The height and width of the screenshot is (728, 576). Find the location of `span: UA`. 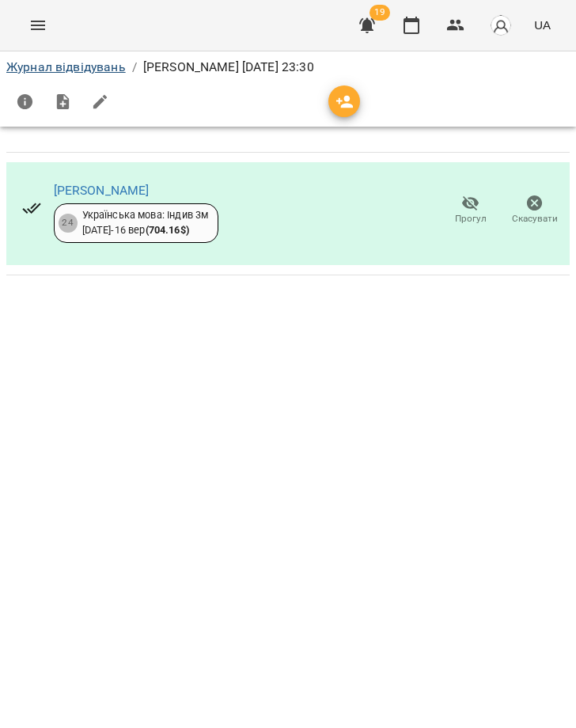

span: UA is located at coordinates (542, 24).